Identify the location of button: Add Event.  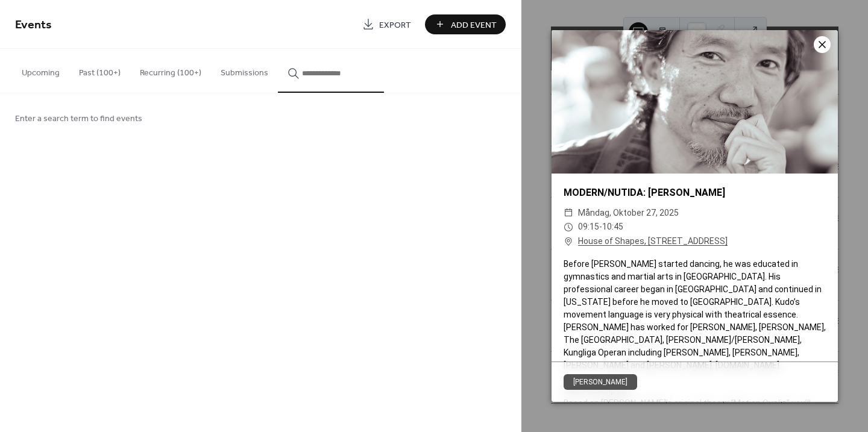
(465, 24).